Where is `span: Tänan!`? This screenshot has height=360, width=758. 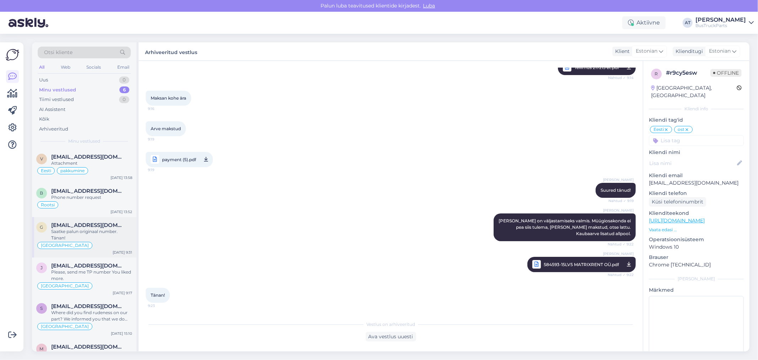 span: Tänan! is located at coordinates (158, 295).